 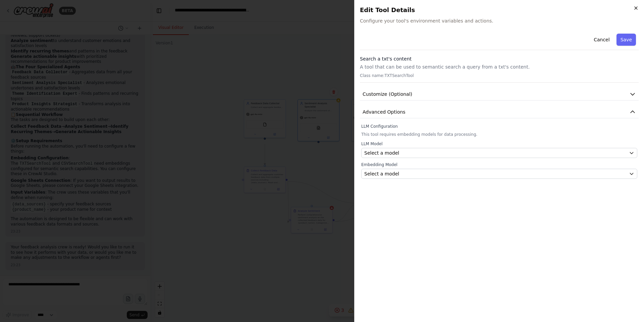 What do you see at coordinates (499, 59) in the screenshot?
I see `h3: Search a txt's content` at bounding box center [499, 59].